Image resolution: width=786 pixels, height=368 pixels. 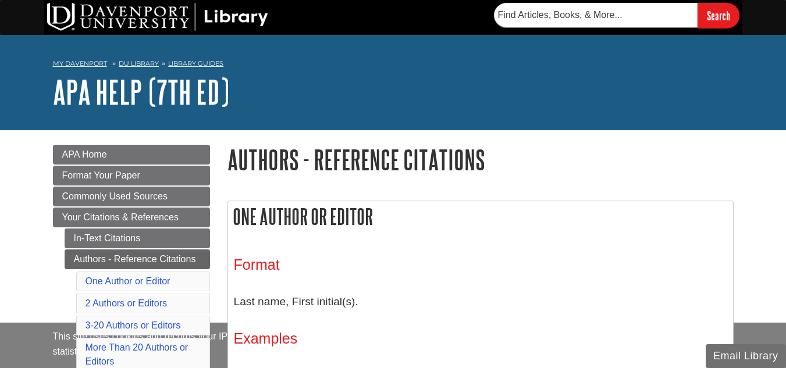 What do you see at coordinates (616, 15) in the screenshot?
I see `form: Searches DU Library's articles, books, and more` at bounding box center [616, 15].